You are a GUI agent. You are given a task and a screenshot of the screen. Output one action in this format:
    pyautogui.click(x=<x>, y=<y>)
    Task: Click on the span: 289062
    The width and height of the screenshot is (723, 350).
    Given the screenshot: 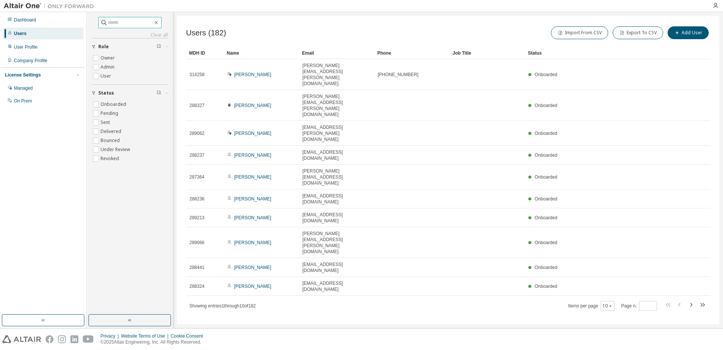 What is the action you would take?
    pyautogui.click(x=197, y=133)
    